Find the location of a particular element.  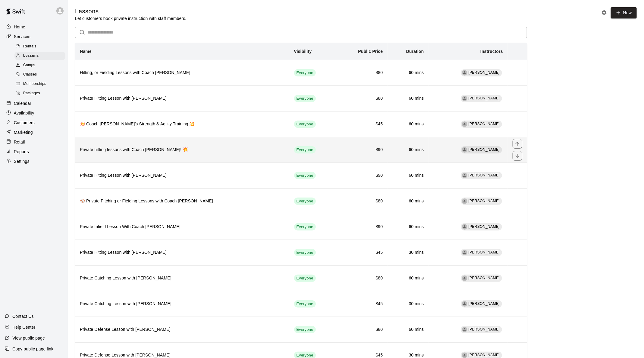

a: Memberships is located at coordinates (41, 84).